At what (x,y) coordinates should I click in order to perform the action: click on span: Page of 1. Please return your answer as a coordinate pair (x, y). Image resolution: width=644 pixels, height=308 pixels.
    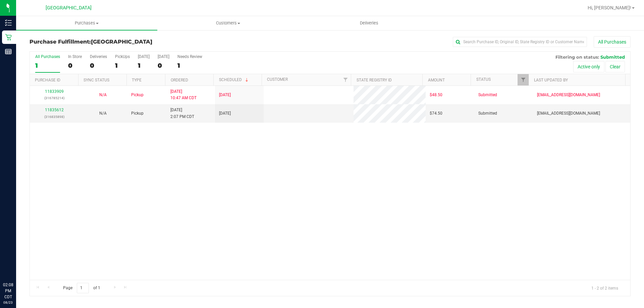
    Looking at the image, I should click on (81, 288).